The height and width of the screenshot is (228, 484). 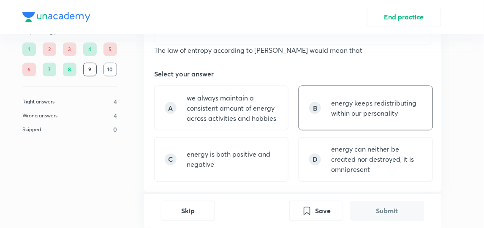 What do you see at coordinates (316, 211) in the screenshot?
I see `button: Save` at bounding box center [316, 211].